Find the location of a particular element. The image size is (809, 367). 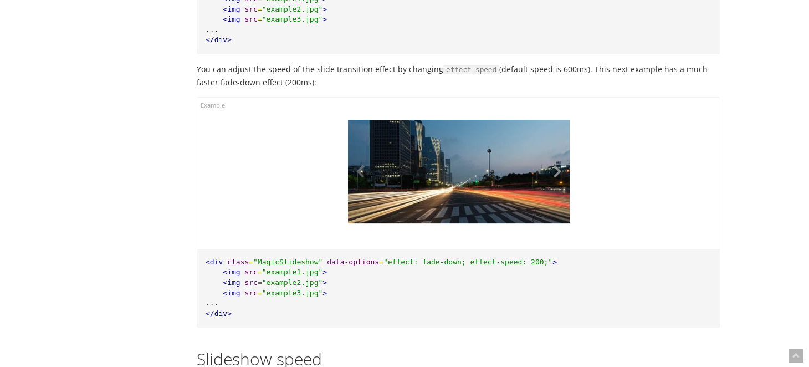

span: <div is located at coordinates (214, 262).